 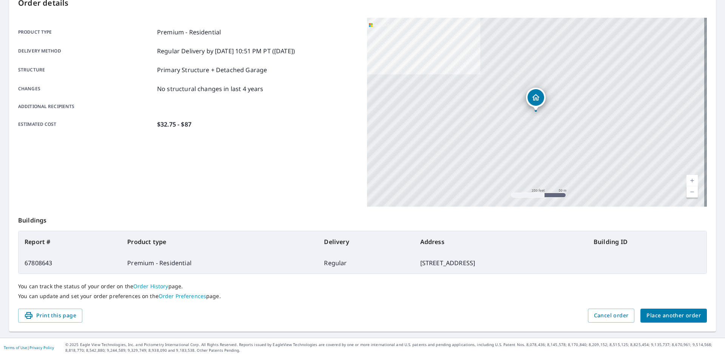 What do you see at coordinates (70, 263) in the screenshot?
I see `td: 67808643` at bounding box center [70, 263].